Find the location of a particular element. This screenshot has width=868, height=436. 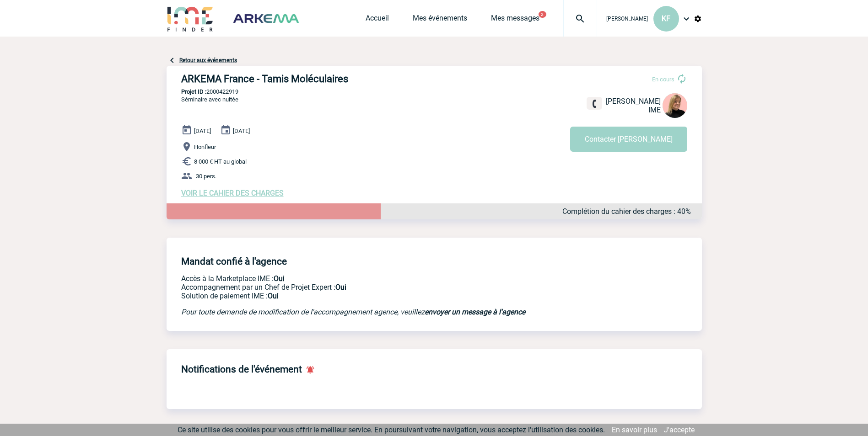

button: 2 is located at coordinates (542, 14).